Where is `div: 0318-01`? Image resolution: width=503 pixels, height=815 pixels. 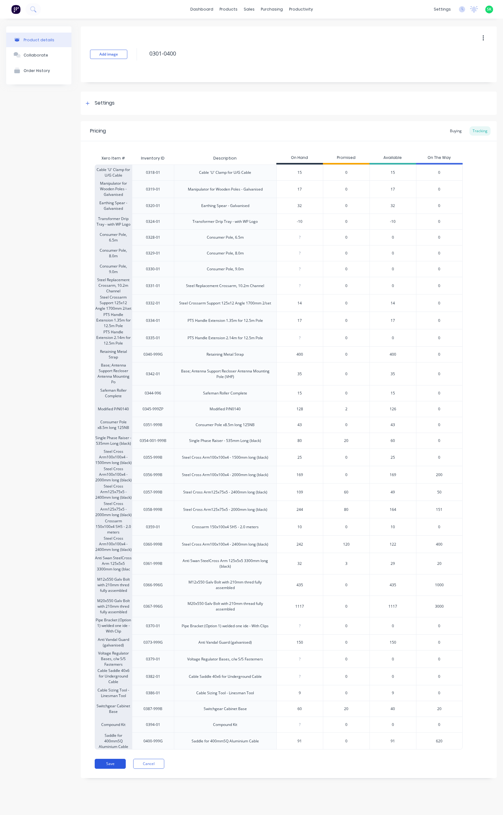
div: 0318-01 is located at coordinates (153, 172).